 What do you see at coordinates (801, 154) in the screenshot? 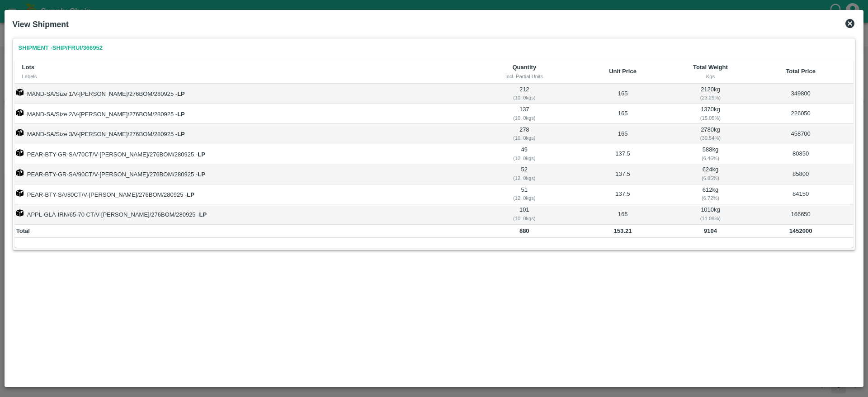
I see `td: 80850` at bounding box center [801, 154].